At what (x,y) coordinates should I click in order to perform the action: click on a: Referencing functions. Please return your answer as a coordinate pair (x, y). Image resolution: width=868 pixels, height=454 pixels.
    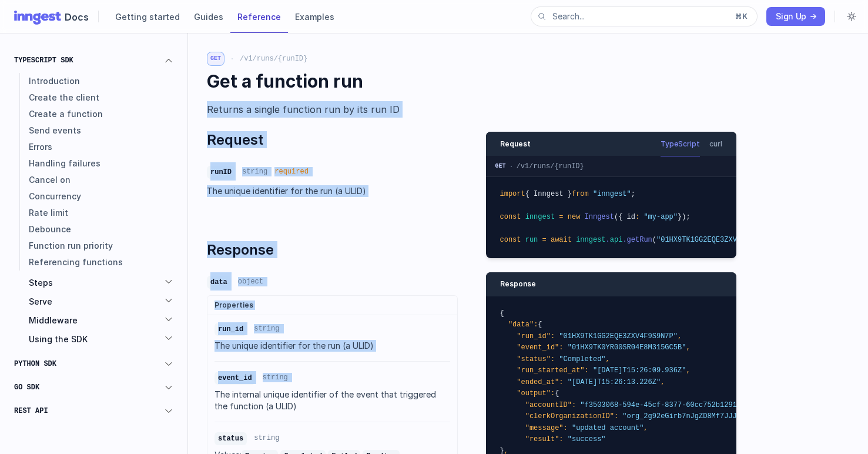
    Looking at the image, I should click on (97, 263).